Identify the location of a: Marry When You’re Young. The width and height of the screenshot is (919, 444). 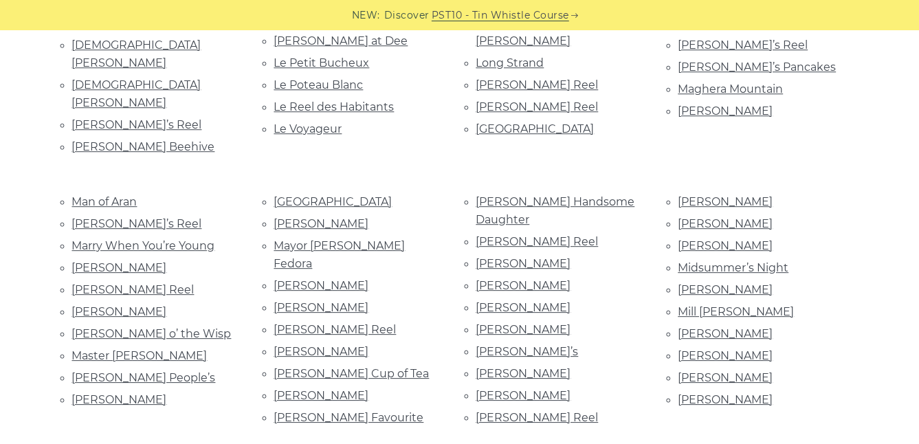
(144, 245).